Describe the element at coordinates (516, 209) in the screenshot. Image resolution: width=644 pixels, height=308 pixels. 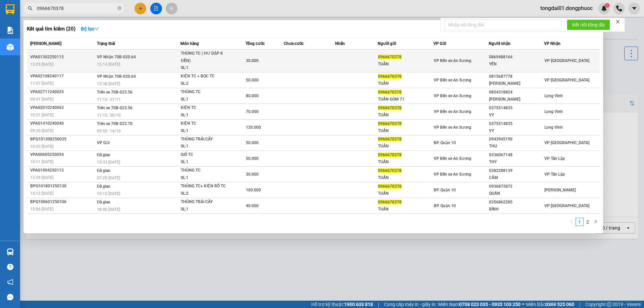
I see `div: BÌNH` at that location.